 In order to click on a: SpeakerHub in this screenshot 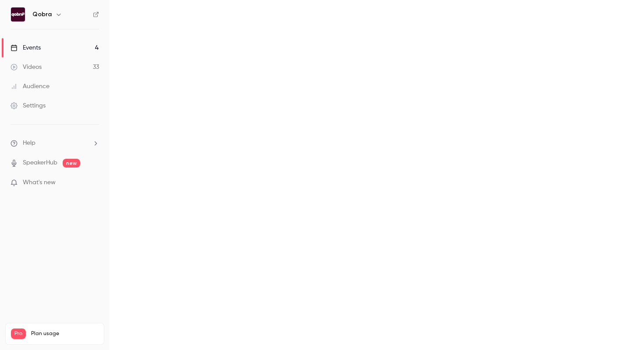, I will do `click(40, 163)`.